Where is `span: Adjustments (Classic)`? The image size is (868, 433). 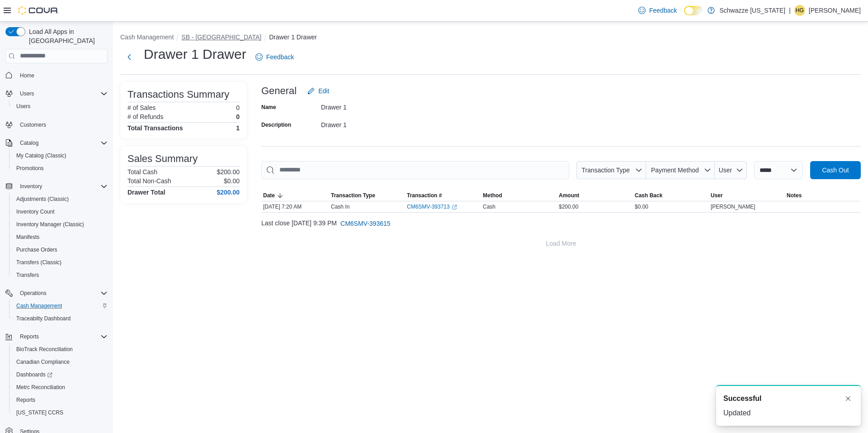
span: Adjustments (Classic) is located at coordinates (60, 199).